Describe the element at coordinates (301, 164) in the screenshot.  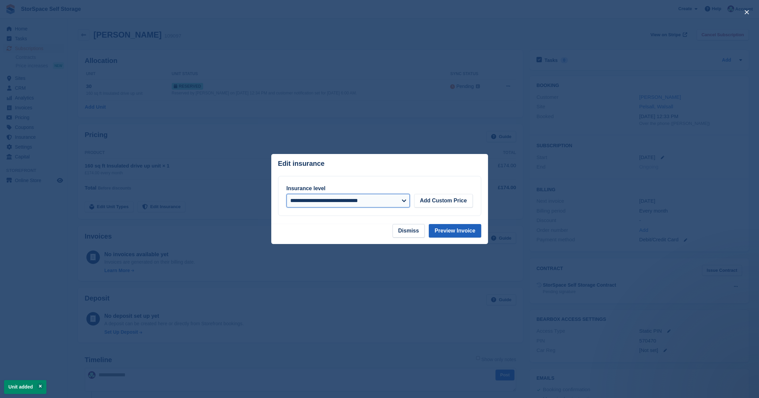
I see `p: Edit insurance` at that location.